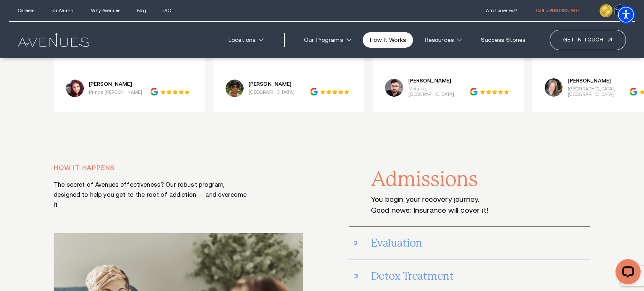  What do you see at coordinates (141, 10) in the screenshot?
I see `a: Blog` at bounding box center [141, 10].